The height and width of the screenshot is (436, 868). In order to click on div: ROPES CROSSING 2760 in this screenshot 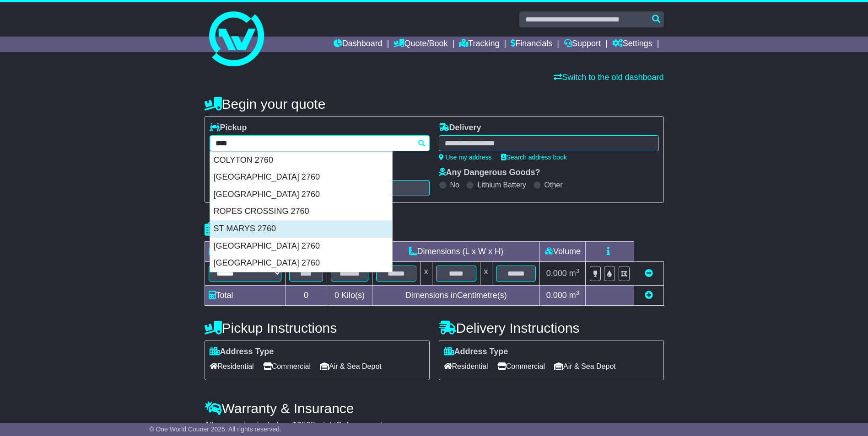, I will do `click(301, 211)`.